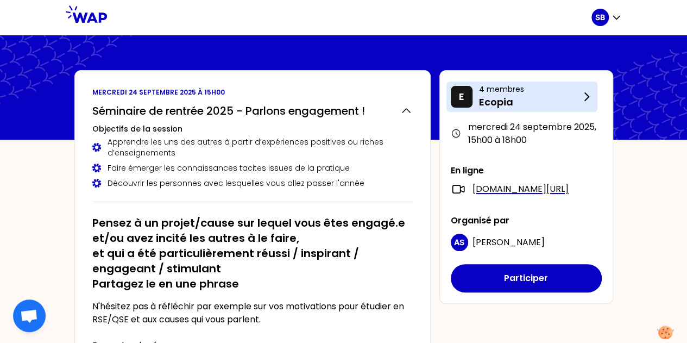 The height and width of the screenshot is (343, 687). Describe the element at coordinates (253, 92) in the screenshot. I see `p: mercredi 24 septembre 2025 à 15h00` at that location.